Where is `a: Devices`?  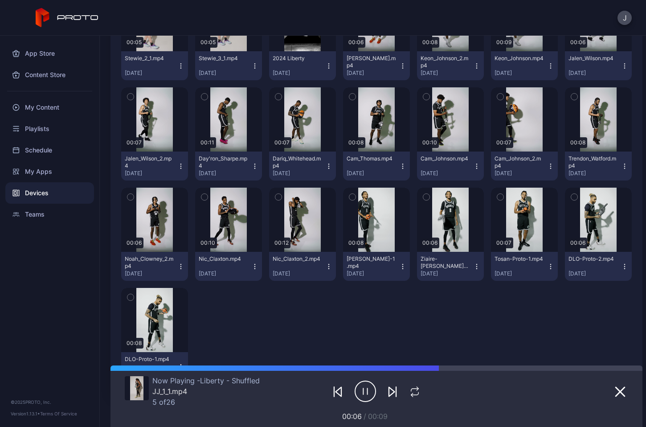
a: Devices is located at coordinates (49, 193).